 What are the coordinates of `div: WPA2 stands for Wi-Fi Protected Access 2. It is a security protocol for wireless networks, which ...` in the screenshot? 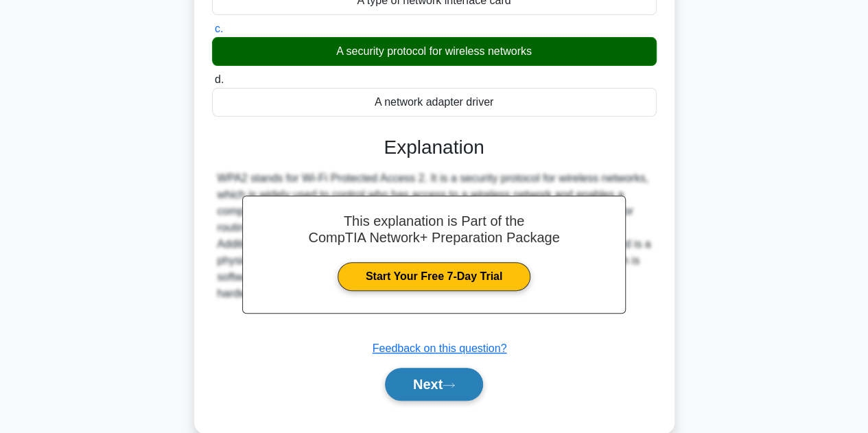 It's located at (434, 236).